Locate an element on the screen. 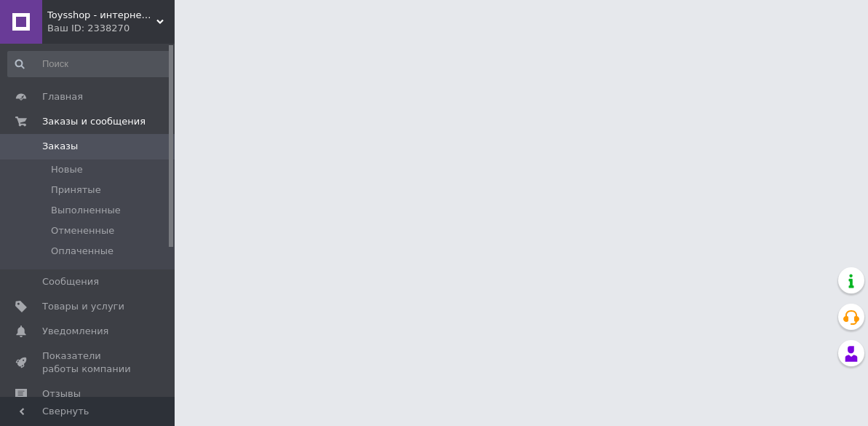 This screenshot has width=868, height=426. span: Сообщения is located at coordinates (70, 282).